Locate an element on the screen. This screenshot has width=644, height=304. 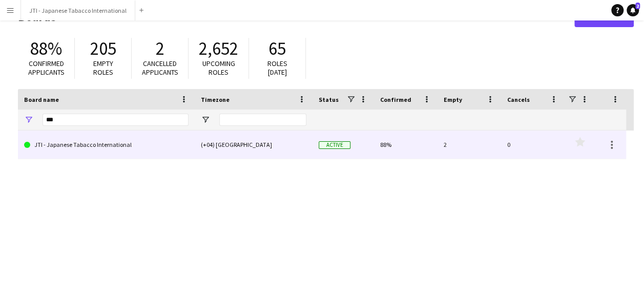
span: 65 is located at coordinates (277, 49).